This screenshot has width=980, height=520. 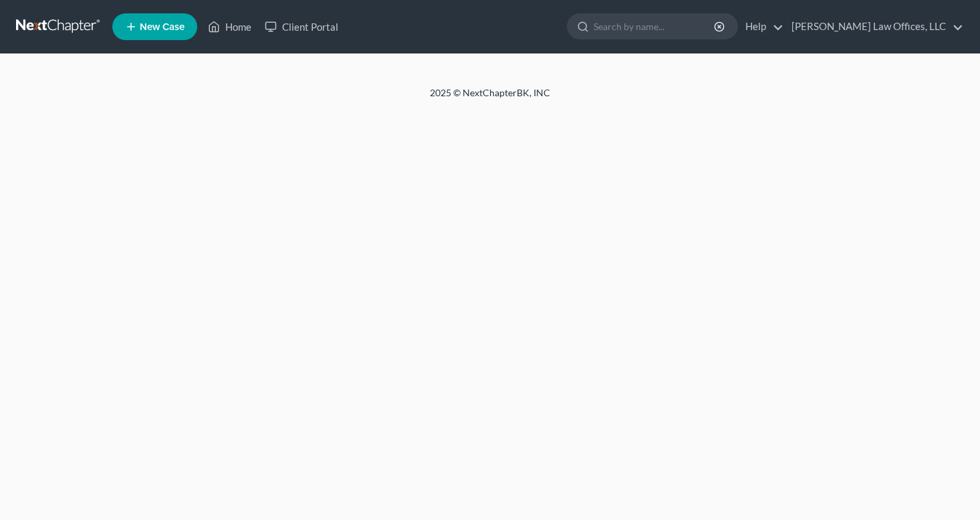 I want to click on a: Home, so click(x=229, y=27).